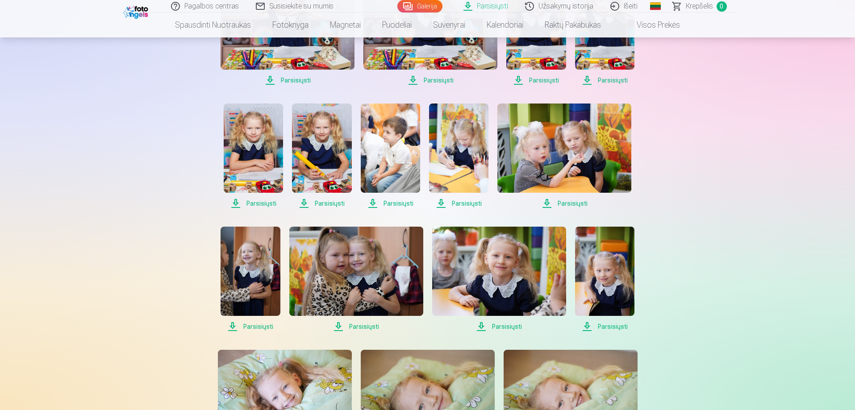 This screenshot has width=855, height=410. What do you see at coordinates (449, 25) in the screenshot?
I see `a: Suvenyrai` at bounding box center [449, 25].